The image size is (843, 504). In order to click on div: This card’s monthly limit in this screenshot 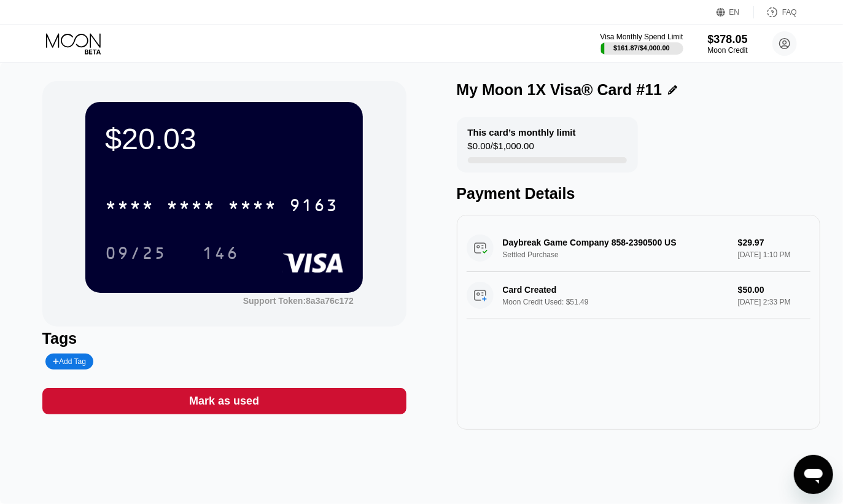, I will do `click(522, 132)`.